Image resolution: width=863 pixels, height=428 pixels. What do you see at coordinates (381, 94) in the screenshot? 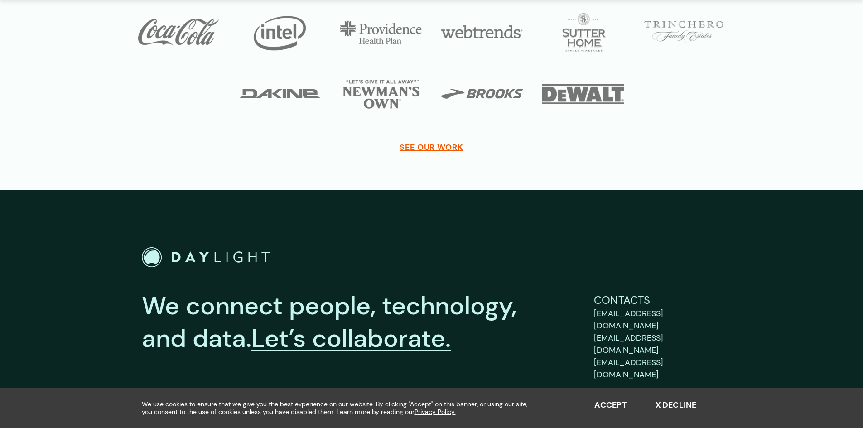
I see `img: Newmans Own Logo` at bounding box center [381, 94].